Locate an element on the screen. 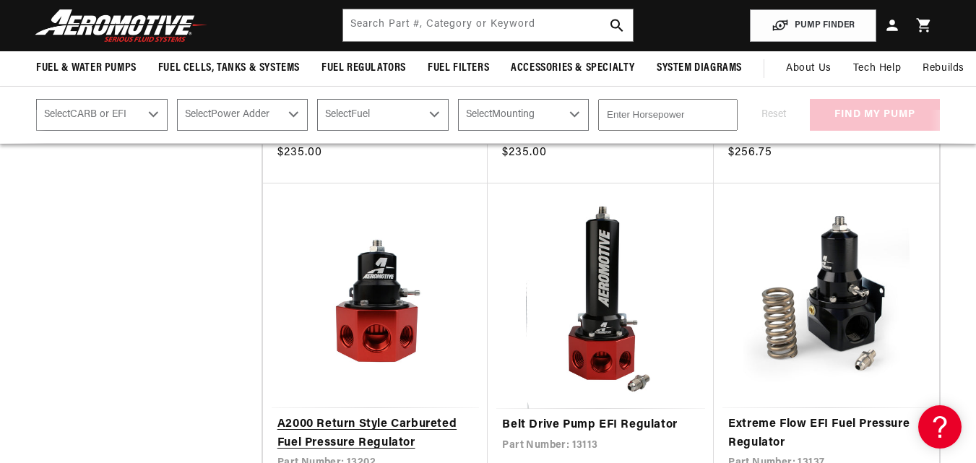 The width and height of the screenshot is (976, 463). summary: Fuel Regulators is located at coordinates (363, 68).